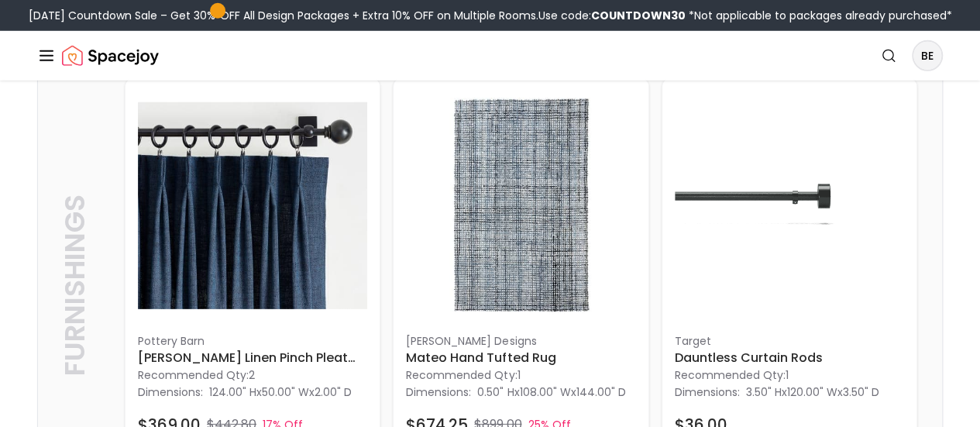 The width and height of the screenshot is (980, 427). I want to click on img: Dauntless Curtain Rods image, so click(789, 206).